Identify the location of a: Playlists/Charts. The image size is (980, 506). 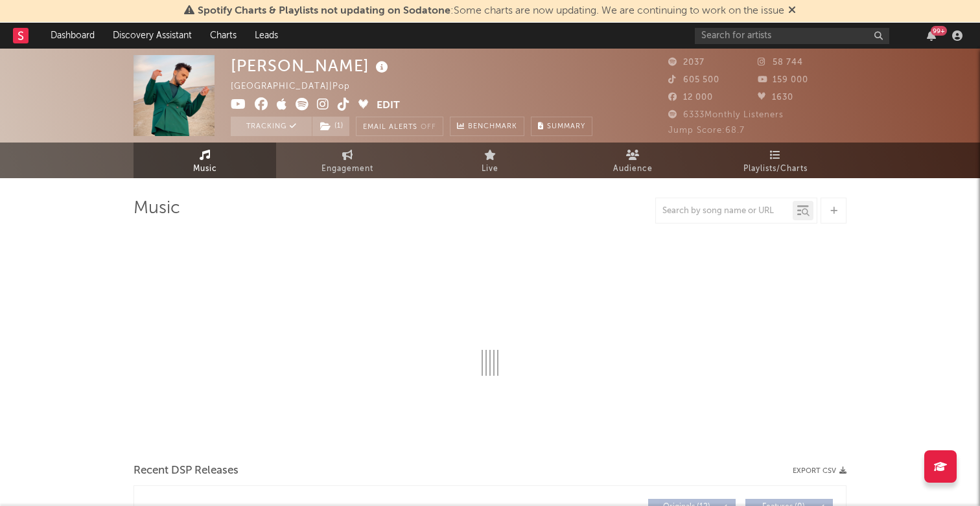
(776, 160).